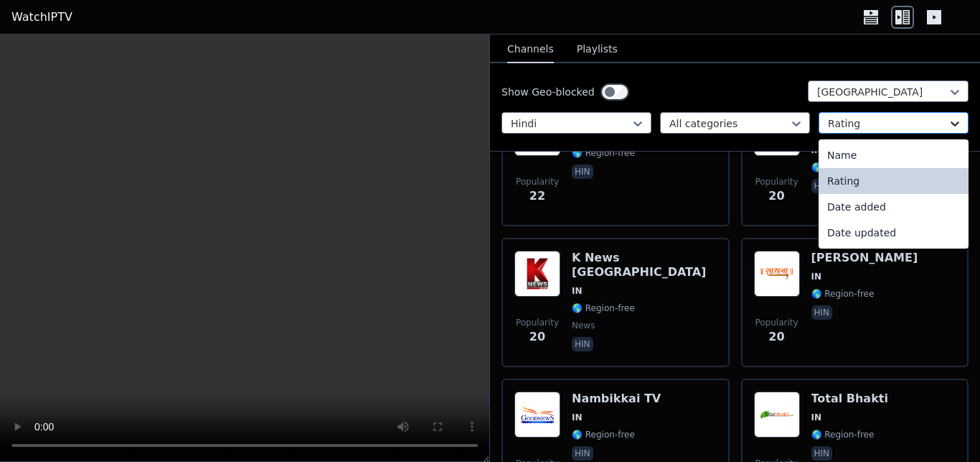 The image size is (980, 462). I want to click on button: Channels, so click(530, 49).